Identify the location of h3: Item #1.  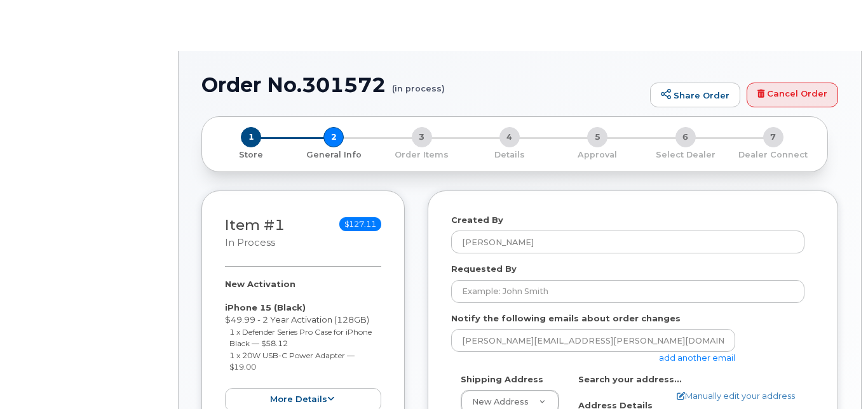
(255, 233).